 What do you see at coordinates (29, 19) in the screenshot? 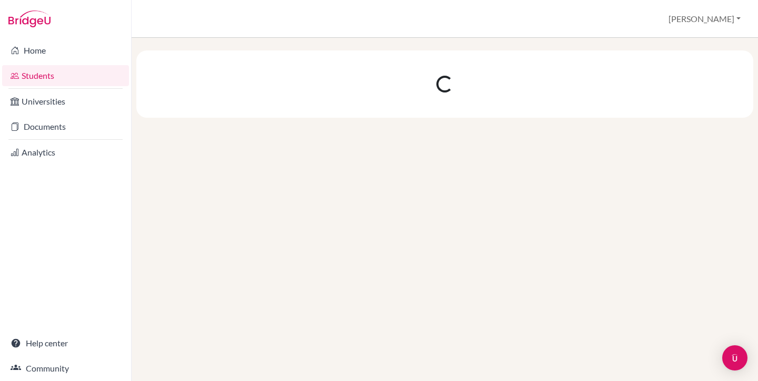
I see `img: Bridge-U` at bounding box center [29, 19].